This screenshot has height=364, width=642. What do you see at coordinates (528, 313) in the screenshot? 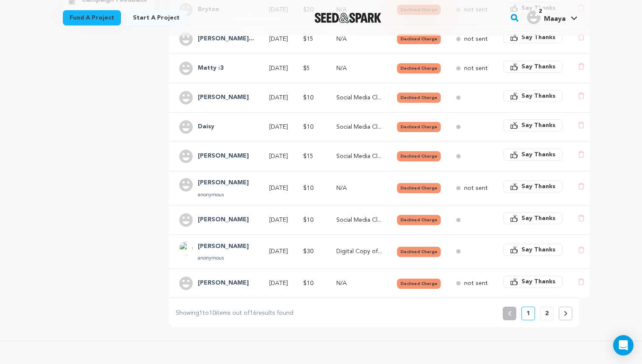
I see `button: 1` at bounding box center [528, 313].